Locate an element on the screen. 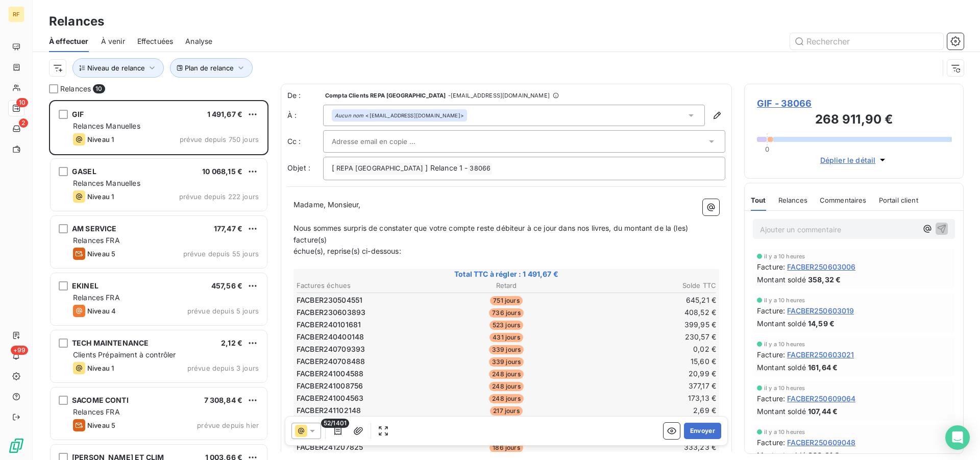 This screenshot has height=460, width=980. span: 2,12 € is located at coordinates (232, 343).